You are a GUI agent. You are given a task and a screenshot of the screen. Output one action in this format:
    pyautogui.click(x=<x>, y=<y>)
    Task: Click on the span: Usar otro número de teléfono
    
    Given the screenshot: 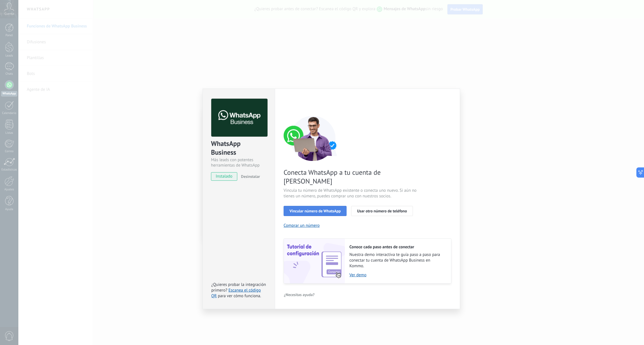 What is the action you would take?
    pyautogui.click(x=382, y=211)
    